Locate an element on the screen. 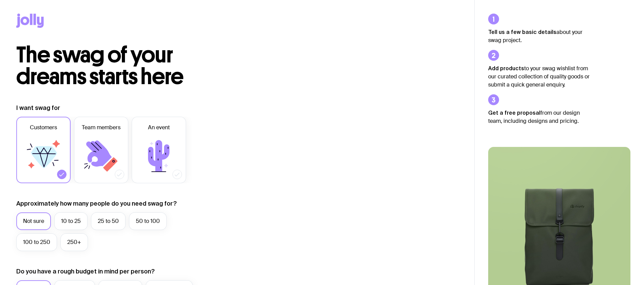 The width and height of the screenshot is (644, 285). span: Team members is located at coordinates (101, 128).